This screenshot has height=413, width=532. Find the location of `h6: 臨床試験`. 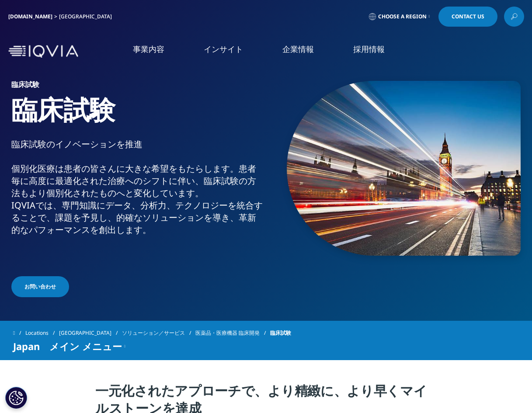

h6: 臨床試験 is located at coordinates (137, 87).